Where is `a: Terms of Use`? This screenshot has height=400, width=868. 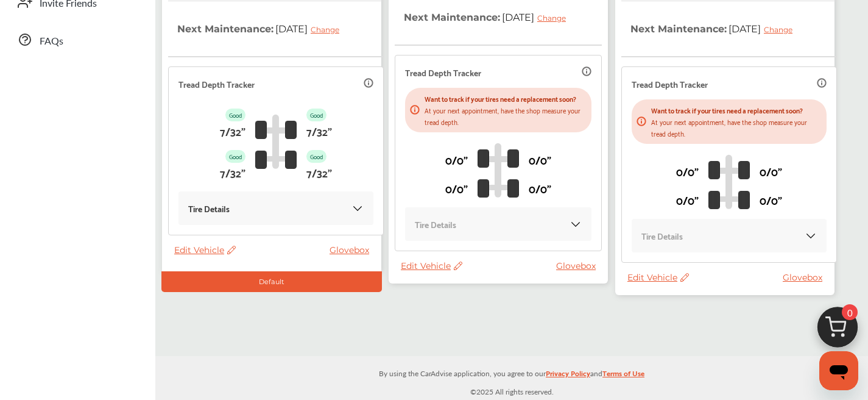 a: Terms of Use is located at coordinates (623, 375).